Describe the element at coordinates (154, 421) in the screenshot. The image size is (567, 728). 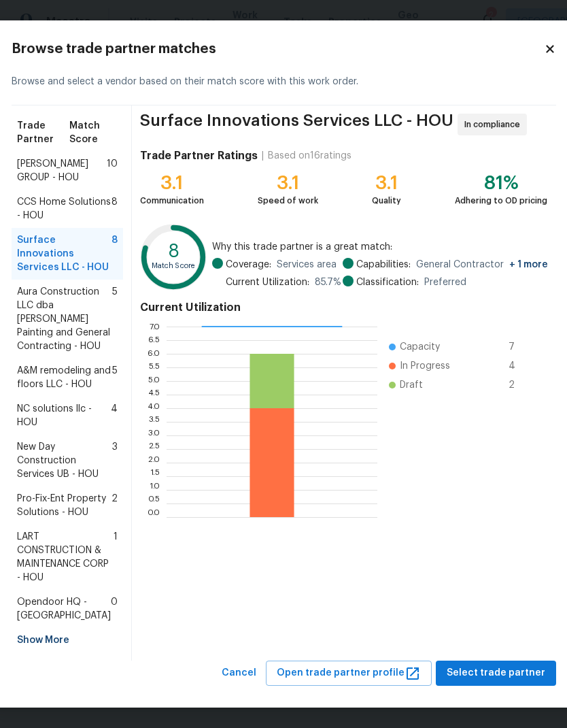
I see `text: 3.5` at that location.